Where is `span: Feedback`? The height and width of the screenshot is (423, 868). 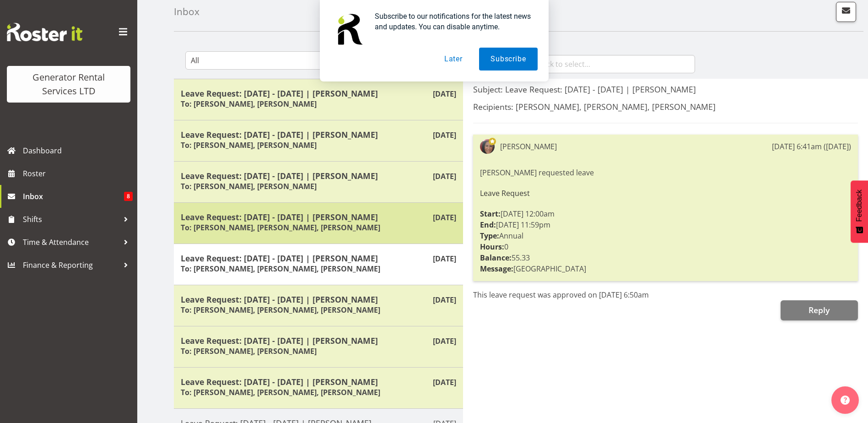 span: Feedback is located at coordinates (859, 205).